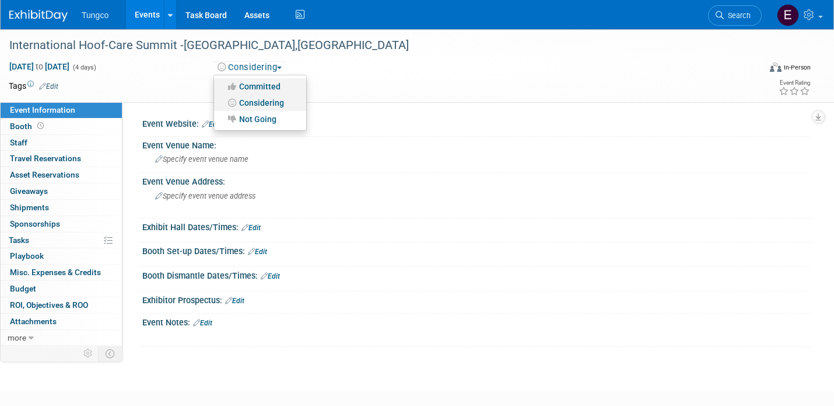  I want to click on span: Staff, so click(19, 142).